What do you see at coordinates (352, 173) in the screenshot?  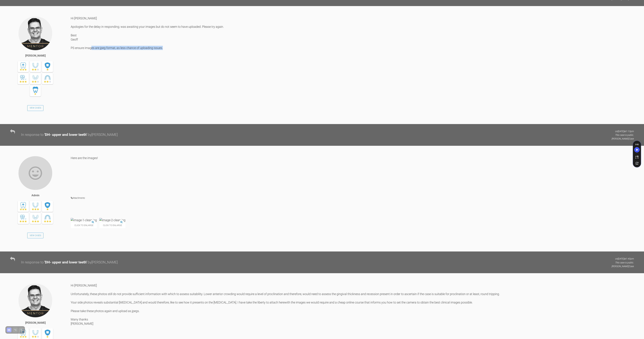 I see `div: Here are the images!` at bounding box center [352, 173].